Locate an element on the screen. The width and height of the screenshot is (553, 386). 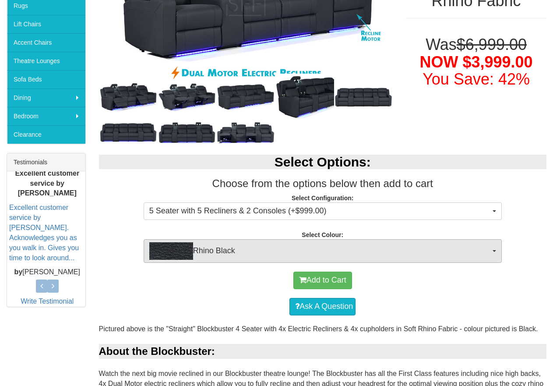
span: 5 Seater with 5 Recliners & 2 Consoles (+$999.00) is located at coordinates (320, 211).